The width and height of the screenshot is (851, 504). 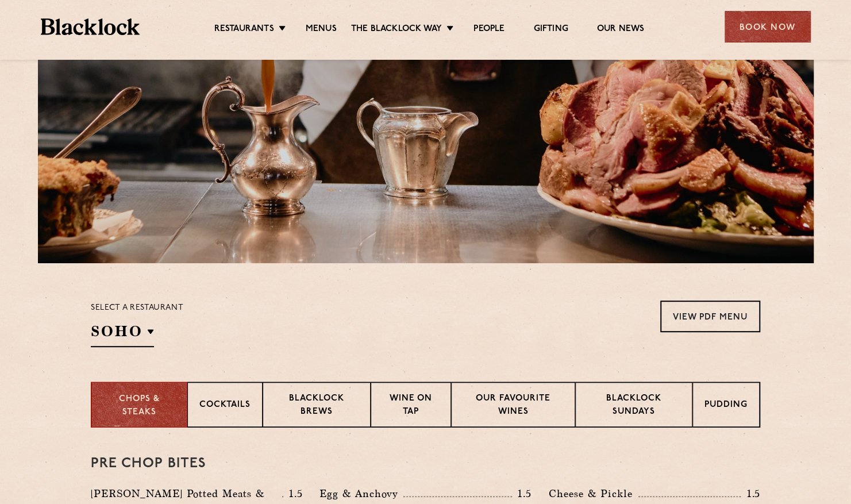 I want to click on p: Wine on Tap, so click(x=411, y=406).